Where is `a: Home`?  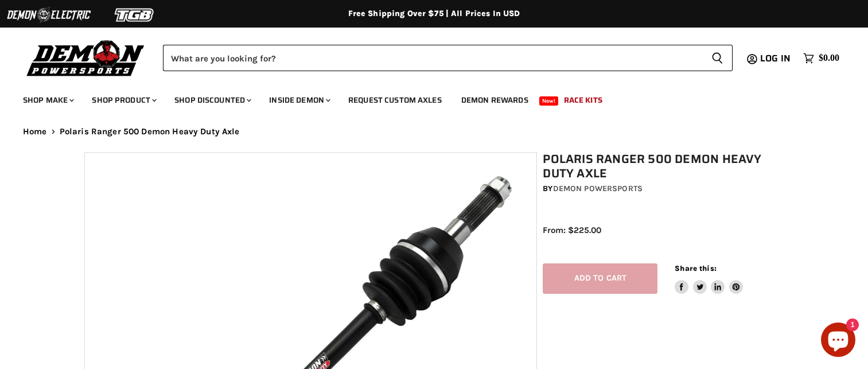
a: Home is located at coordinates (35, 131).